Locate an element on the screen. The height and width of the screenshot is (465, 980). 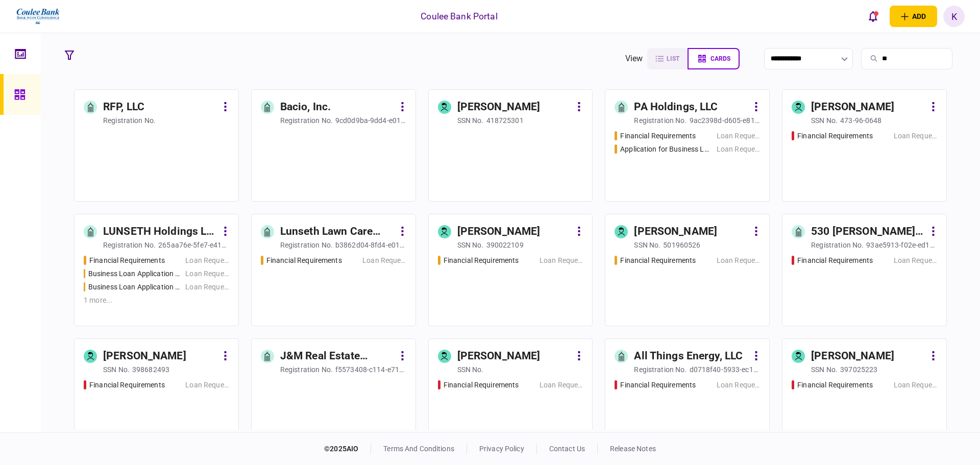
div: Application for Business Loan is located at coordinates (666, 149).